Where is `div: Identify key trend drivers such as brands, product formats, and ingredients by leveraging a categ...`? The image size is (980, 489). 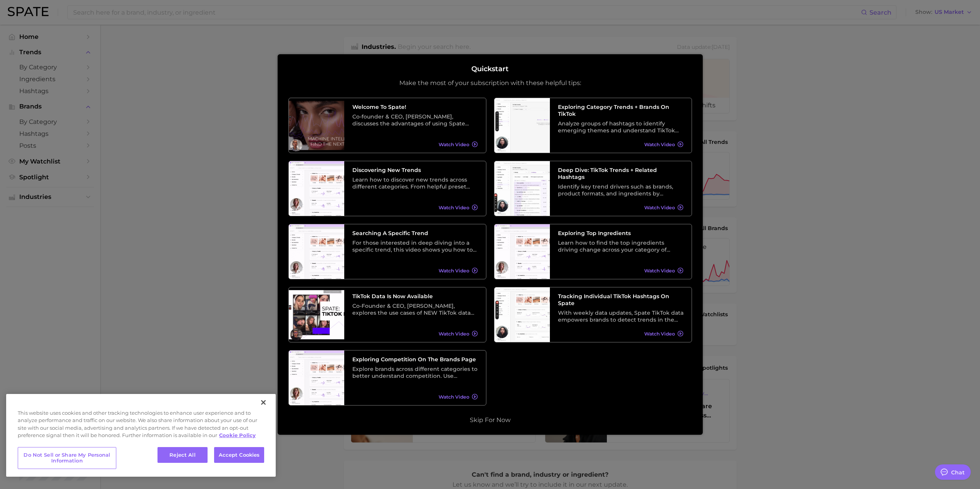
div: Identify key trend drivers such as brands, product formats, and ingredients by leveraging a categ... is located at coordinates (621, 190).